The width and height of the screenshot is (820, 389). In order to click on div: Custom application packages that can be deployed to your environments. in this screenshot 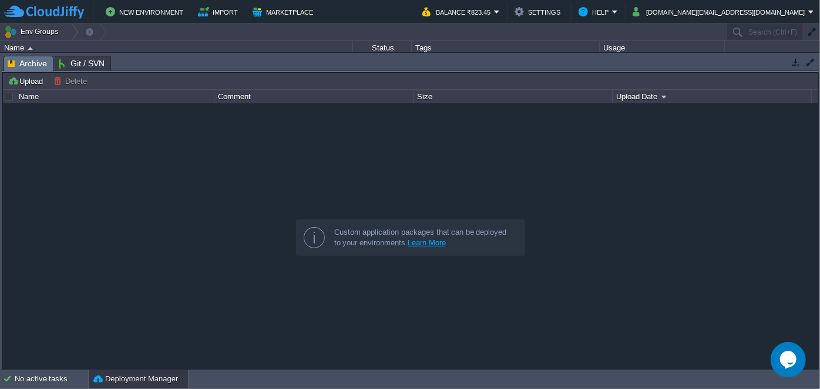, I will do `click(425, 238)`.